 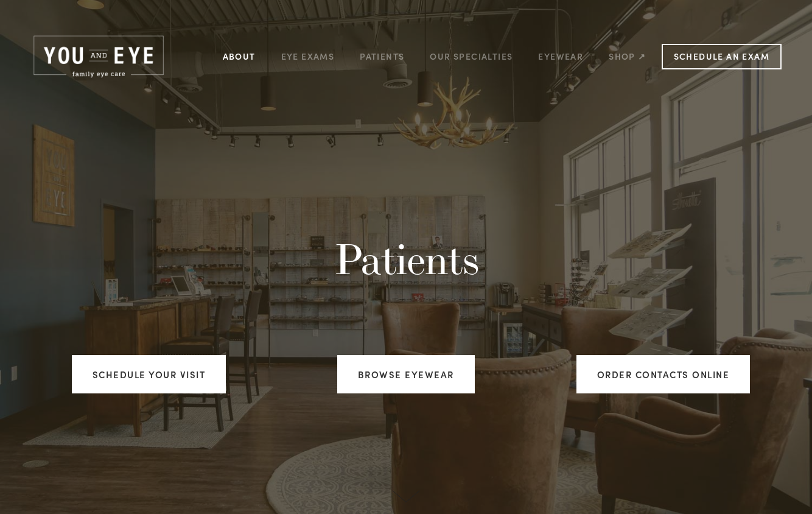 I want to click on a: Browse Eyewear, so click(x=406, y=374).